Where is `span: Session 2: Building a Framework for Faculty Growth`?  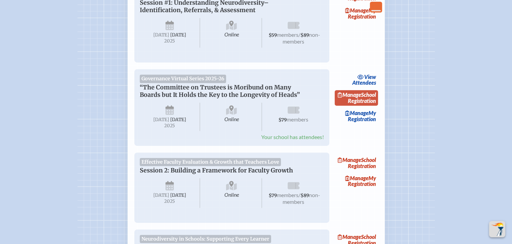
span: Session 2: Building a Framework for Faculty Growth is located at coordinates (216, 171).